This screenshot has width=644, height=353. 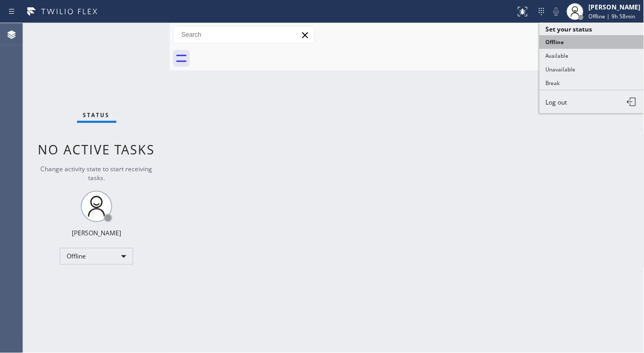 I want to click on div: Offline, so click(x=97, y=256).